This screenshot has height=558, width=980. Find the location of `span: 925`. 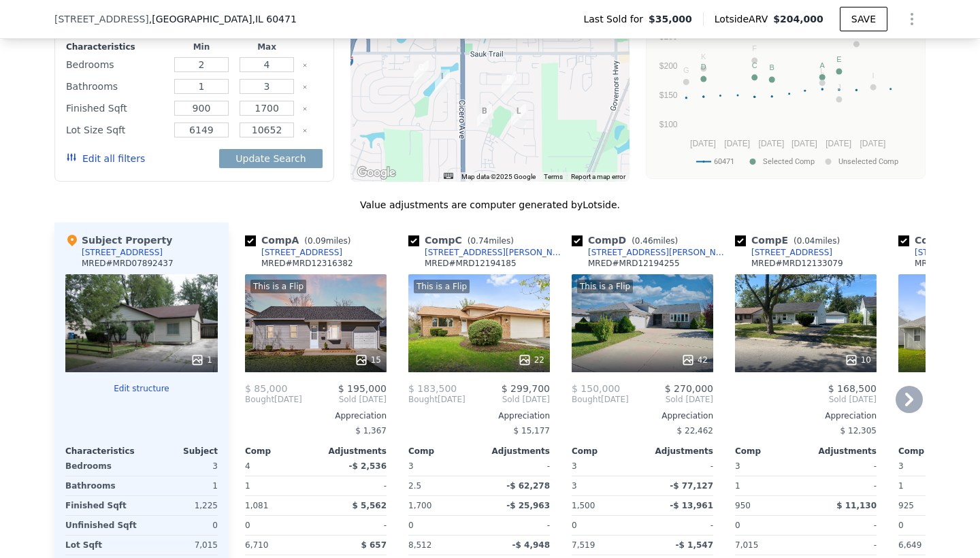

span: 925 is located at coordinates (906, 505).